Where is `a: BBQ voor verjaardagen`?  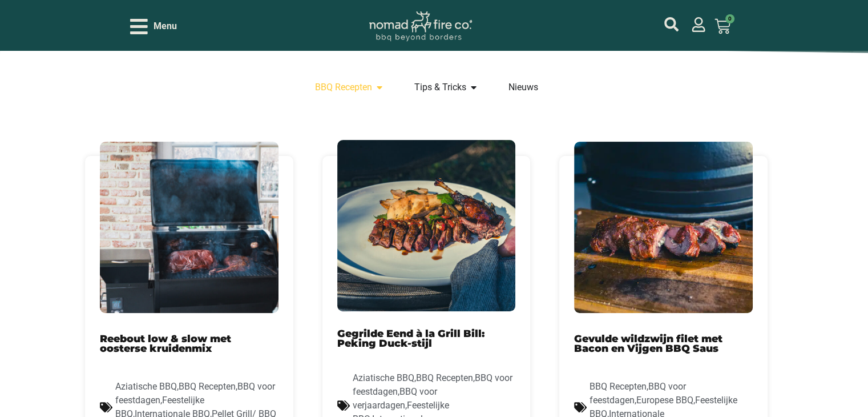
a: BBQ voor verjaardagen is located at coordinates (395, 398).